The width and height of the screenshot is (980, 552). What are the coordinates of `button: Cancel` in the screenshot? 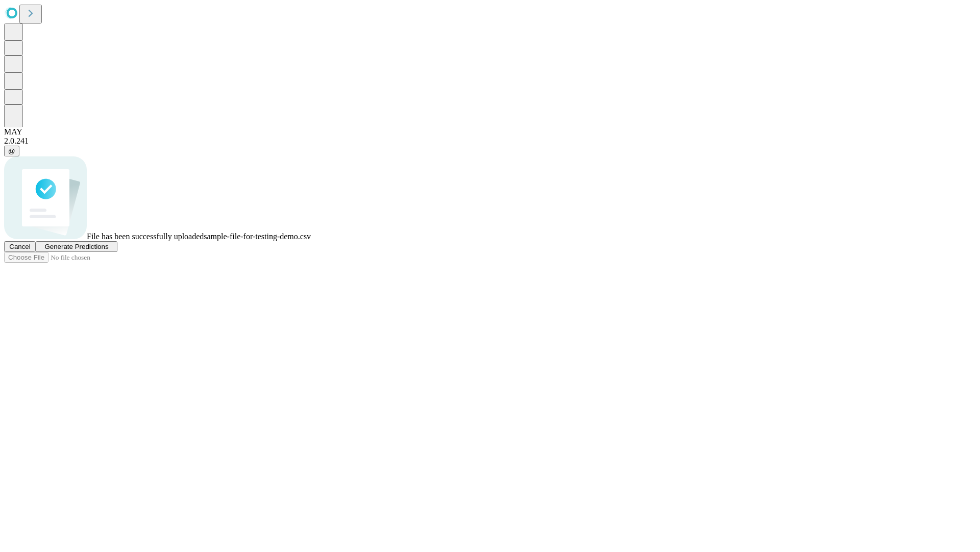 It's located at (20, 246).